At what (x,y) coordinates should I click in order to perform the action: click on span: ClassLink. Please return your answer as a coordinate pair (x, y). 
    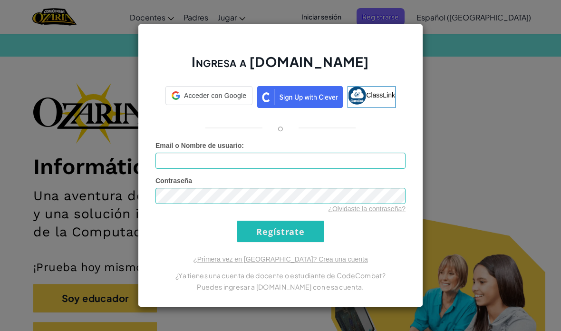
    Looking at the image, I should click on (380, 95).